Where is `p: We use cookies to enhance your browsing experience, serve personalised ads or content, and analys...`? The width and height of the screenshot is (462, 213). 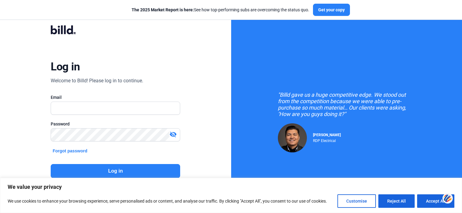
p: We use cookies to enhance your browsing experience, serve personalised ads or content, and analys... is located at coordinates (167, 201).